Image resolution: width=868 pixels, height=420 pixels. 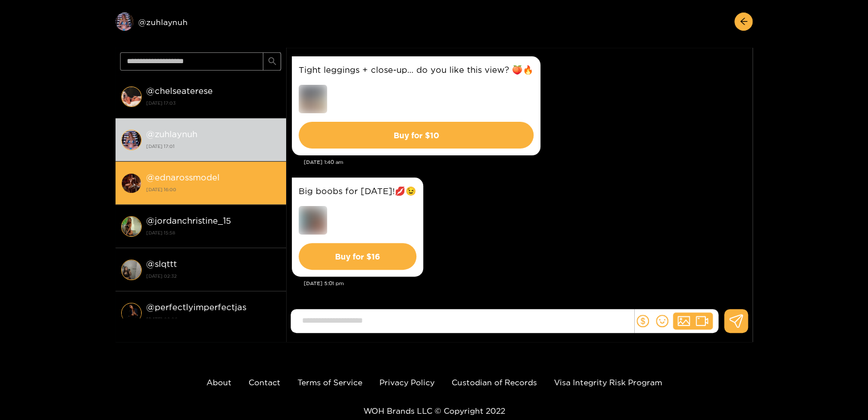 I want to click on a: Custodian of Records, so click(x=494, y=382).